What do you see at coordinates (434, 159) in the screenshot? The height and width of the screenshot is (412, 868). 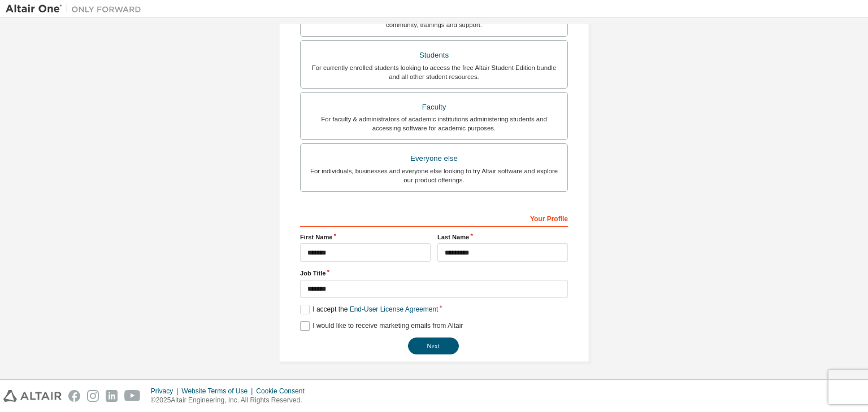 I see `div: Everyone else` at bounding box center [434, 159].